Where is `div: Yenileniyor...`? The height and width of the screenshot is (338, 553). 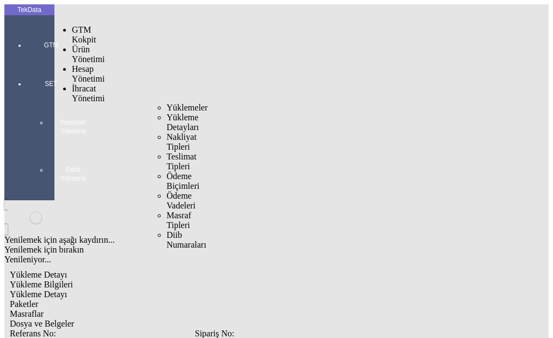 div: Yenileniyor... is located at coordinates (195, 259).